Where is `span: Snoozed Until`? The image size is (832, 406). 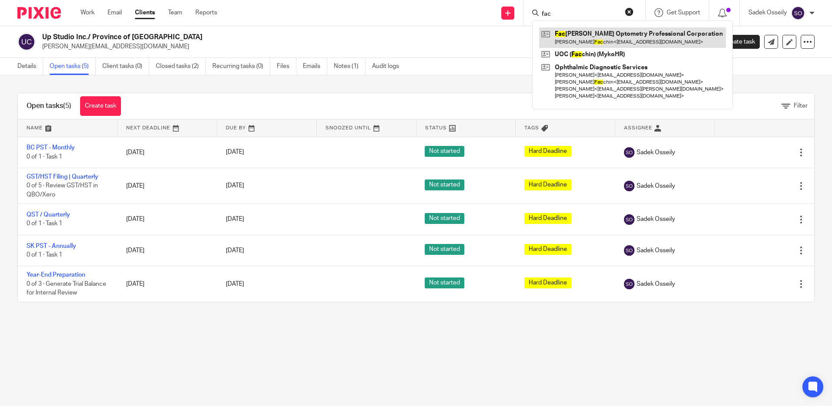 span: Snoozed Until is located at coordinates (348, 128).